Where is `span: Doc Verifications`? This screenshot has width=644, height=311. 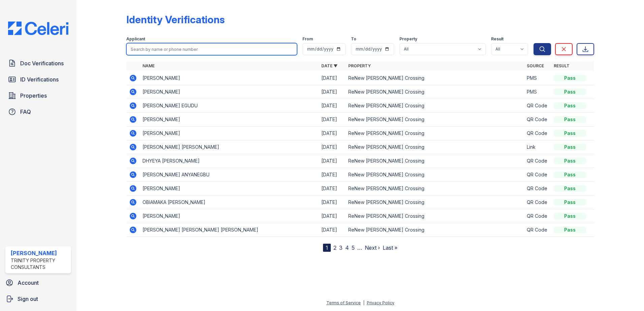 span: Doc Verifications is located at coordinates (42, 63).